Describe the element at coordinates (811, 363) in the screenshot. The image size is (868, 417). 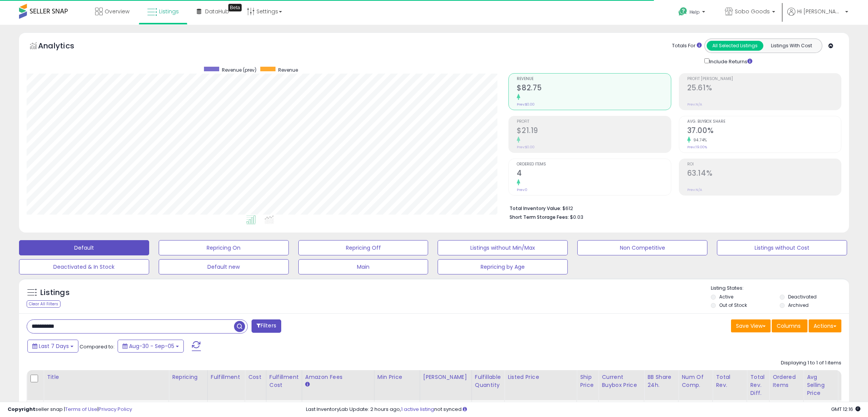
I see `div: Displaying 1 to 1 of 1 items` at that location.